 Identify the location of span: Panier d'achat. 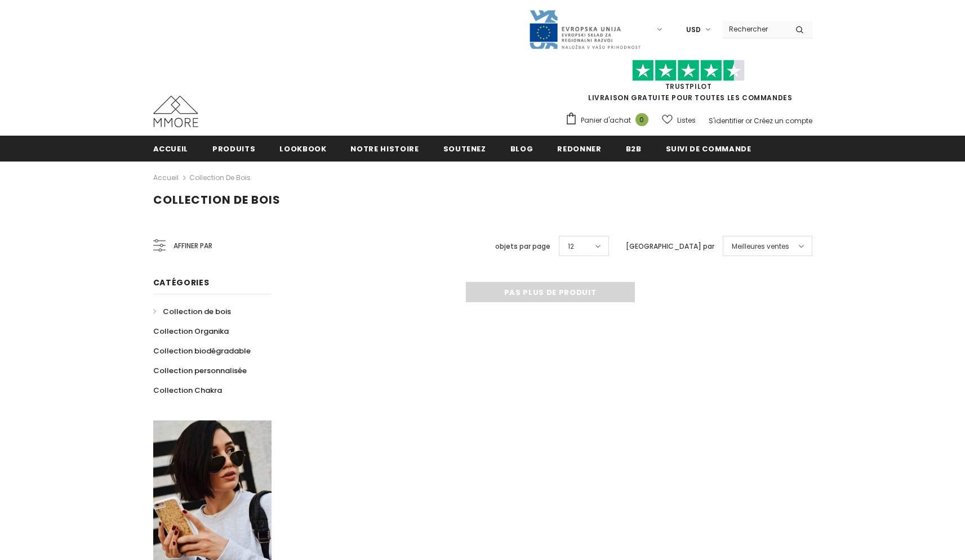
(605, 121).